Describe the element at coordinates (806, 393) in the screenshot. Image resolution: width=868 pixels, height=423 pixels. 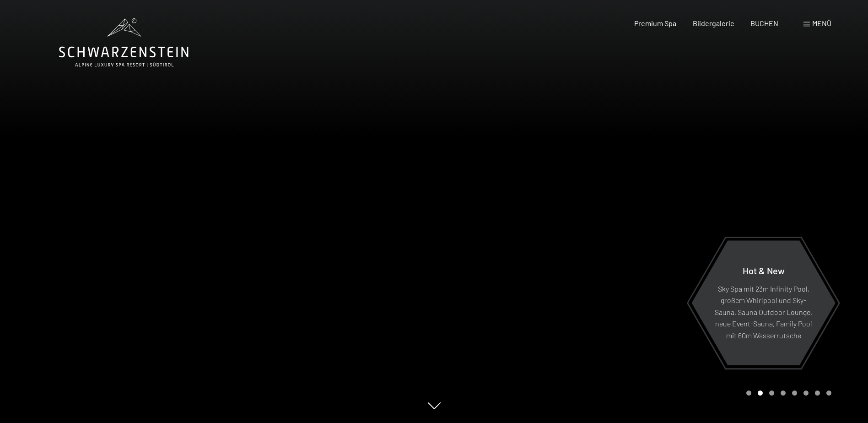
I see `div: Carousel Page 6` at that location.